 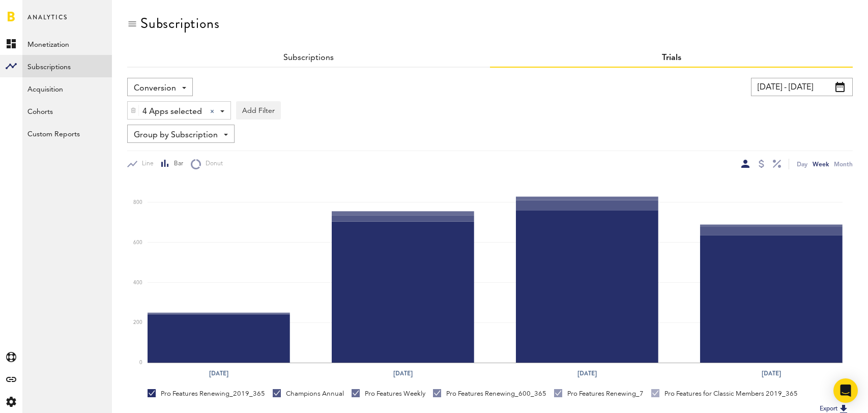 I want to click on a: Trials, so click(x=672, y=58).